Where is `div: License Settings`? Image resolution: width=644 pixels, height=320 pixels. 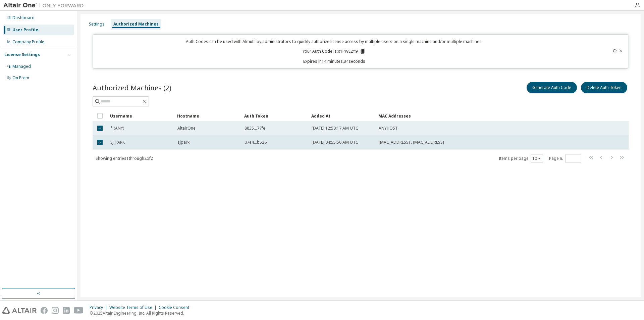
div: License Settings is located at coordinates (22, 55).